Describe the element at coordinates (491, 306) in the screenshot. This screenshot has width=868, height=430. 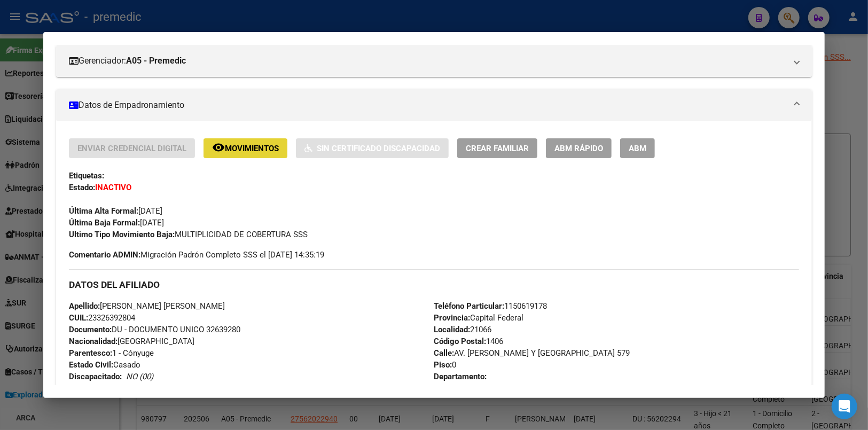
I see `span: 1150619178` at that location.